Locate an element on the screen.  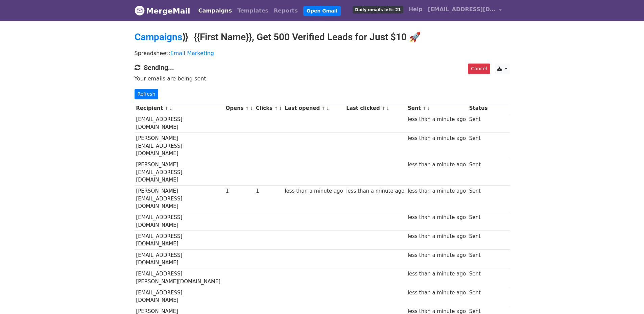
span: Daily emails left: 21 is located at coordinates (378, 10).